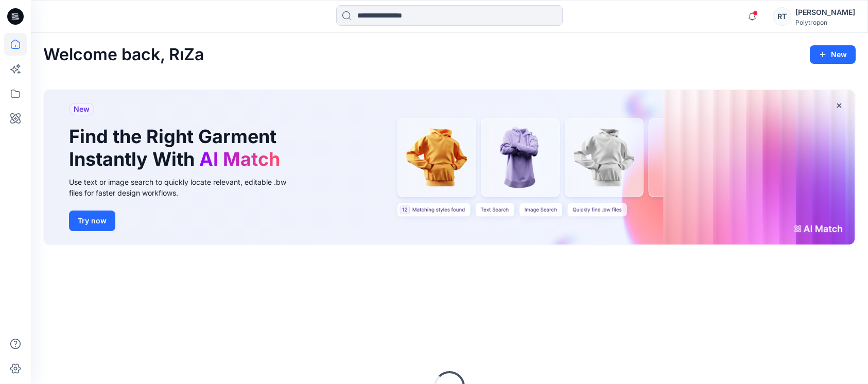  I want to click on a: Try now, so click(92, 221).